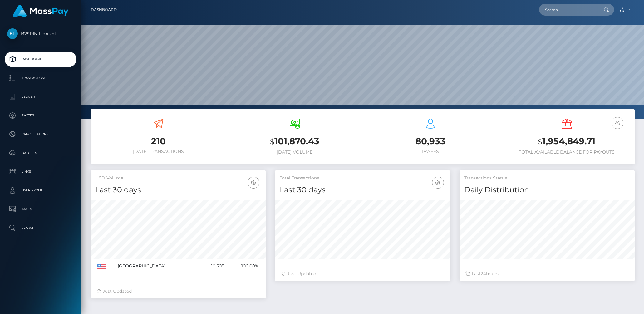 The height and width of the screenshot is (314, 644). What do you see at coordinates (41, 190) in the screenshot?
I see `p: User Profile` at bounding box center [41, 190].